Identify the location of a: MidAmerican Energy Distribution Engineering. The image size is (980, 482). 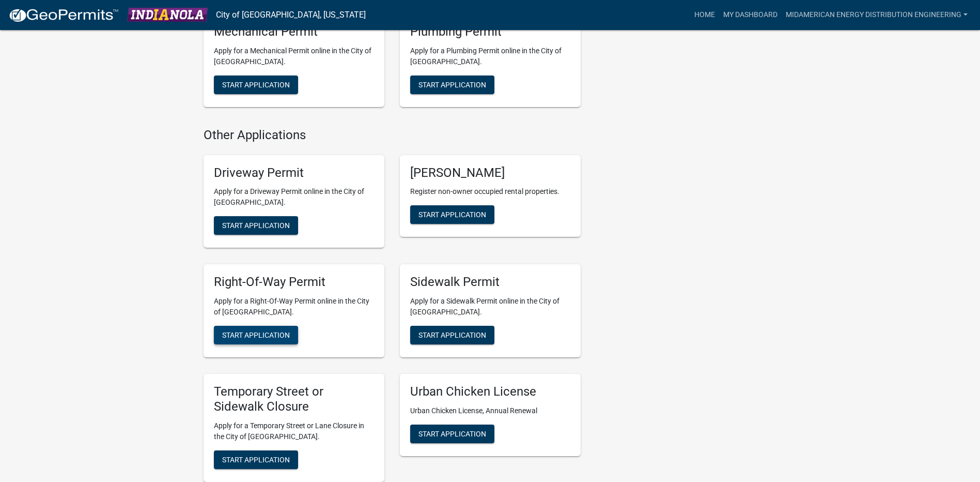
(877, 15).